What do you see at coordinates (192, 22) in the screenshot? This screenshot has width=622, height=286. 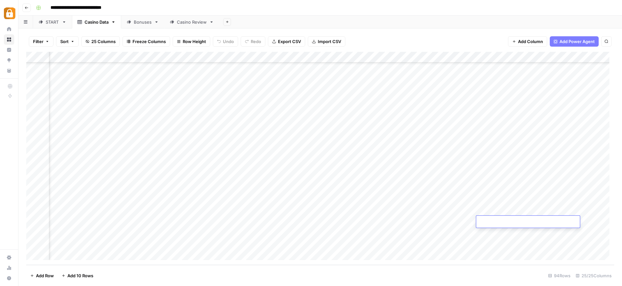 I see `div: Casino Review` at bounding box center [192, 22].